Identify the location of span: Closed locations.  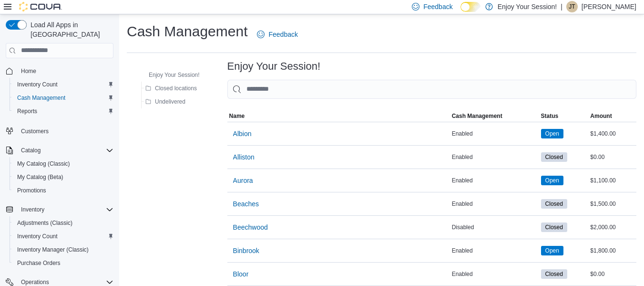
(176, 88).